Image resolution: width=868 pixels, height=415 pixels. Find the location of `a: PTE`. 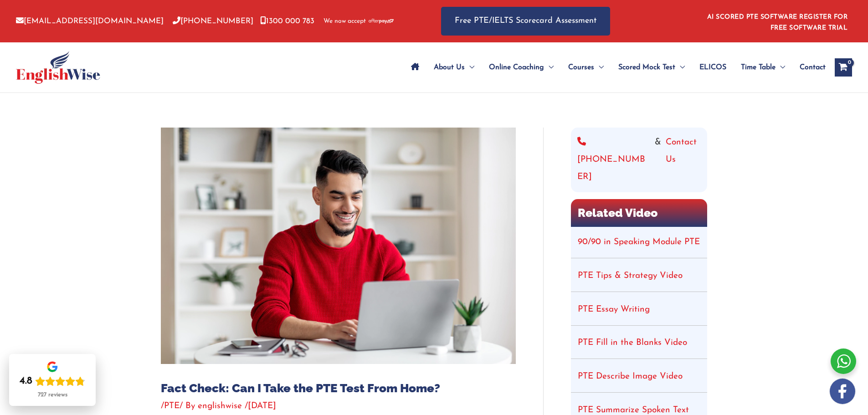

a: PTE is located at coordinates (172, 406).